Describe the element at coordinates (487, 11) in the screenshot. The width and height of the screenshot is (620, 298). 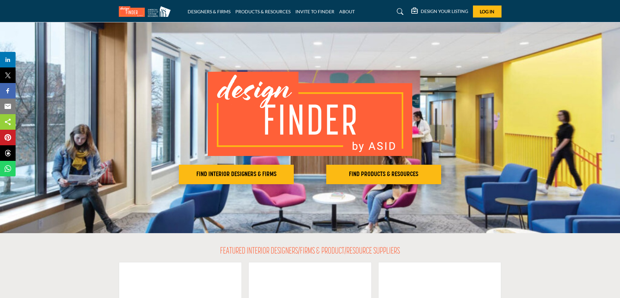
I see `span: Log In` at that location.